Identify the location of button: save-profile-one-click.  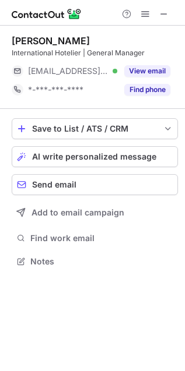
(94, 129).